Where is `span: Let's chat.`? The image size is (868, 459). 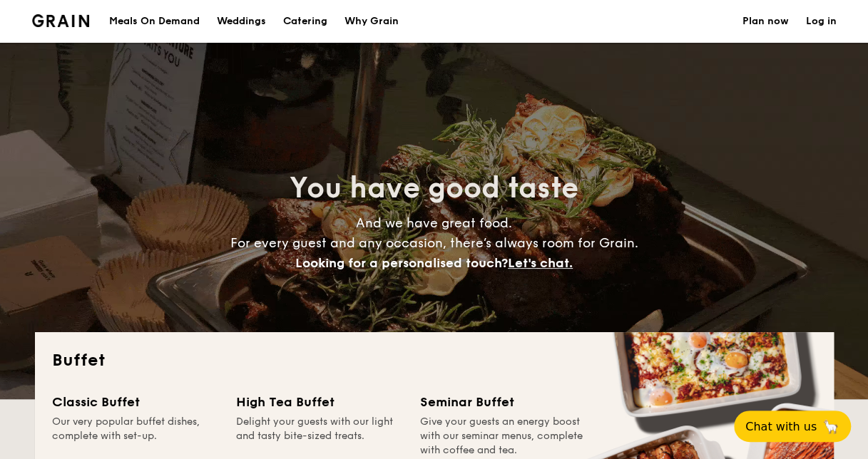 span: Let's chat. is located at coordinates (540, 263).